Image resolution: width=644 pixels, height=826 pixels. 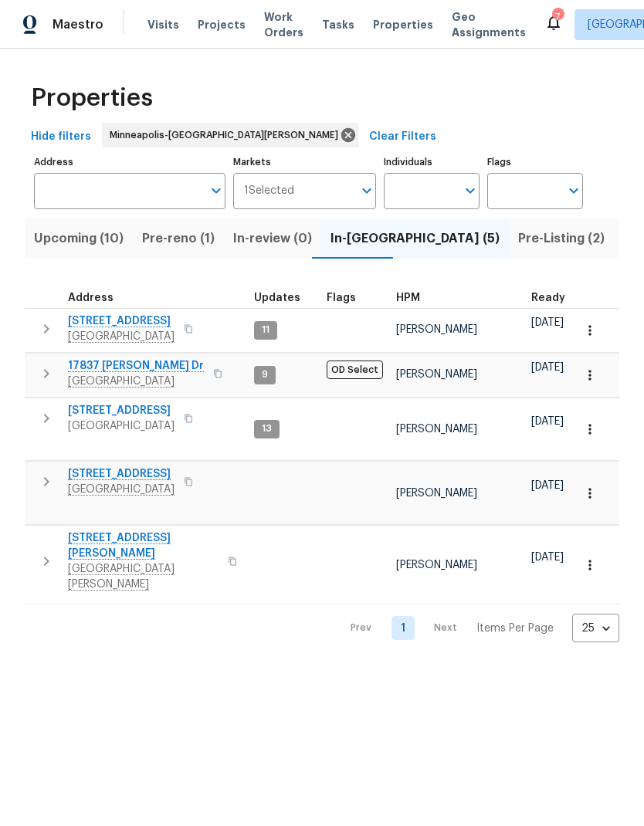 What do you see at coordinates (266, 429) in the screenshot?
I see `span: 13` at bounding box center [266, 429].